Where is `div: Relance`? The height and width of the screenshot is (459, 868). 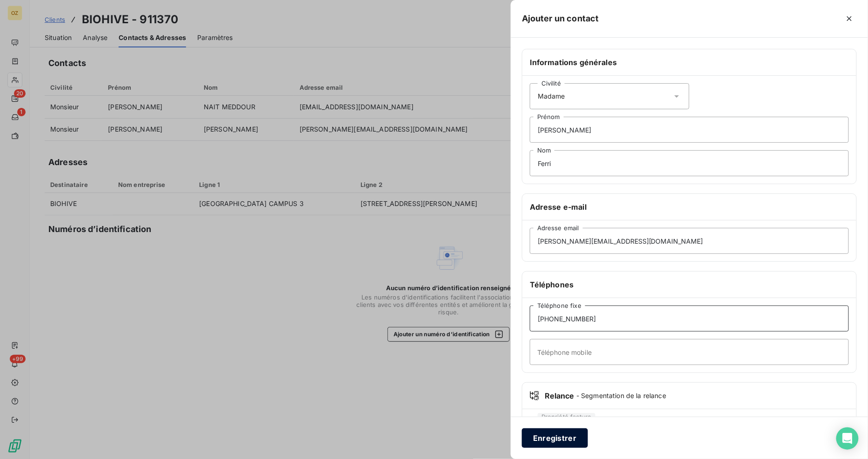 div: Relance is located at coordinates (689, 396).